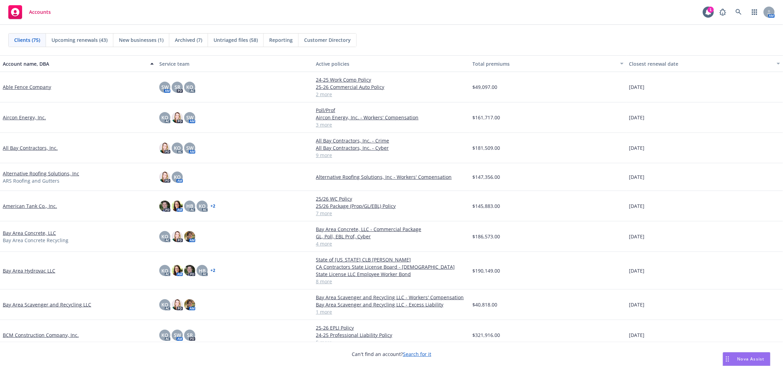  Describe the element at coordinates (47, 304) in the screenshot. I see `a: Bay Area Scavenger and Recycling LLC` at that location.